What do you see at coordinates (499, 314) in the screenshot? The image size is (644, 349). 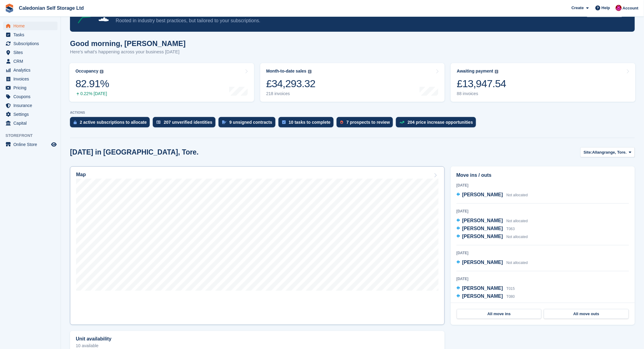 I see `a: All move ins` at bounding box center [499, 314].